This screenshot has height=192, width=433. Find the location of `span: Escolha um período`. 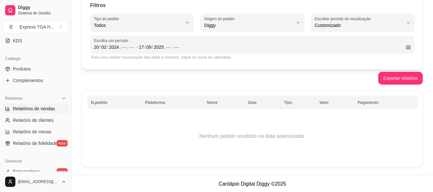

span: Escolha um período is located at coordinates (252, 41).